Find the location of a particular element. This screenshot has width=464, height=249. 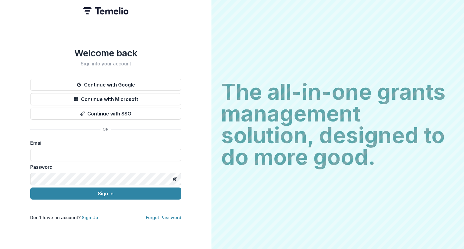

button: Sign In is located at coordinates (106, 194).